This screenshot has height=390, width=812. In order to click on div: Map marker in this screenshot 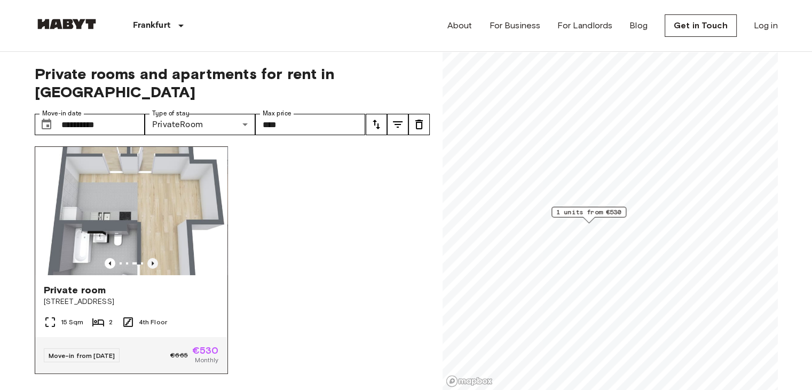, I will do `click(589, 215)`.